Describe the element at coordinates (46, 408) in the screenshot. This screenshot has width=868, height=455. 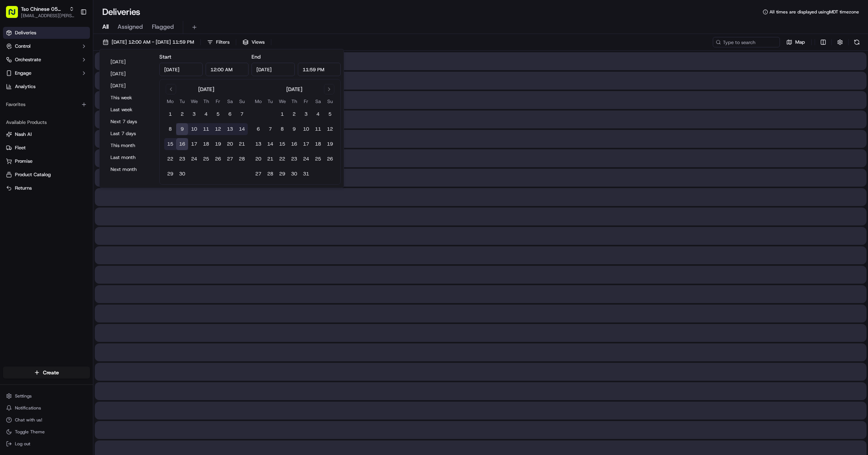
I see `button: Notifications` at that location.